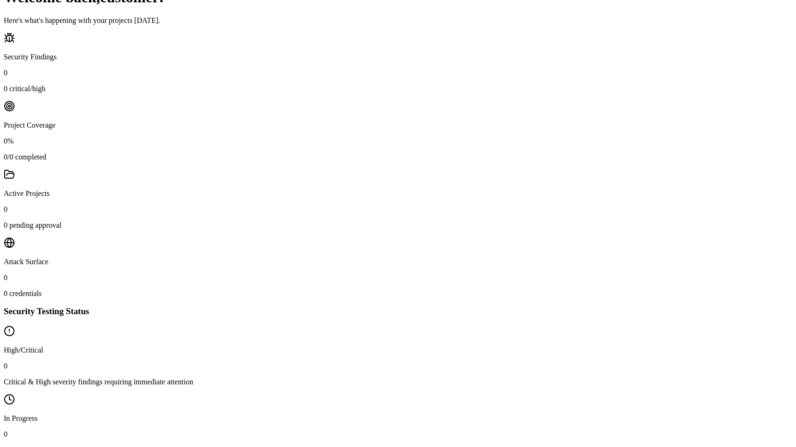 Image resolution: width=796 pixels, height=447 pixels. Describe the element at coordinates (398, 382) in the screenshot. I see `p: Critical & High severity findings requiring immediate attention` at that location.